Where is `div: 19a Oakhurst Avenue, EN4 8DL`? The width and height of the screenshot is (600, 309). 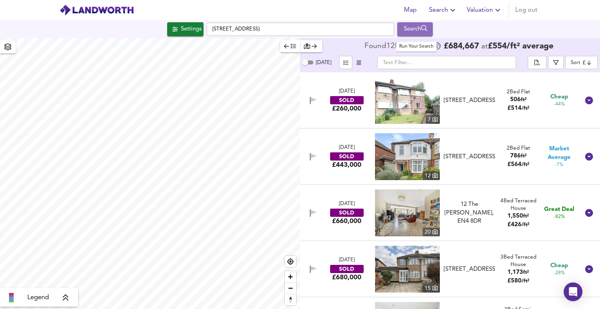 div: 19a Oakhurst Avenue, EN4 8DL is located at coordinates (469, 157).